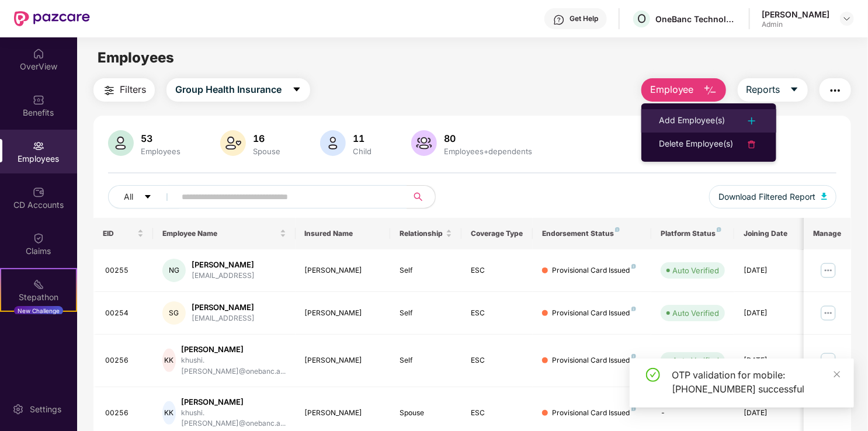 The width and height of the screenshot is (868, 431). Describe the element at coordinates (362, 138) in the screenshot. I see `div: 11` at that location.